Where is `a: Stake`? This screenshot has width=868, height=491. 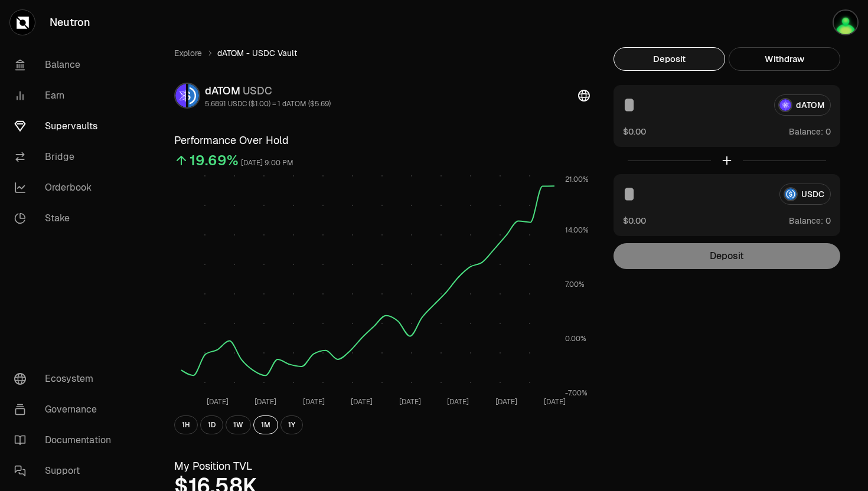
a: Stake is located at coordinates (66, 218).